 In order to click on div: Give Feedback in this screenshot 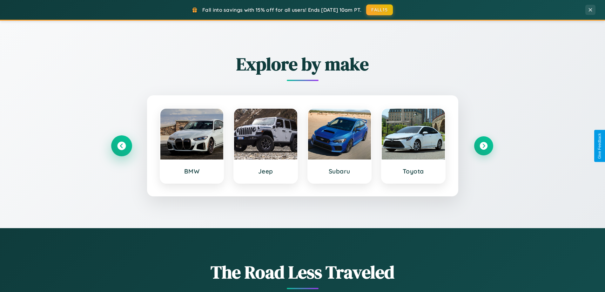, I will do `click(600, 146)`.